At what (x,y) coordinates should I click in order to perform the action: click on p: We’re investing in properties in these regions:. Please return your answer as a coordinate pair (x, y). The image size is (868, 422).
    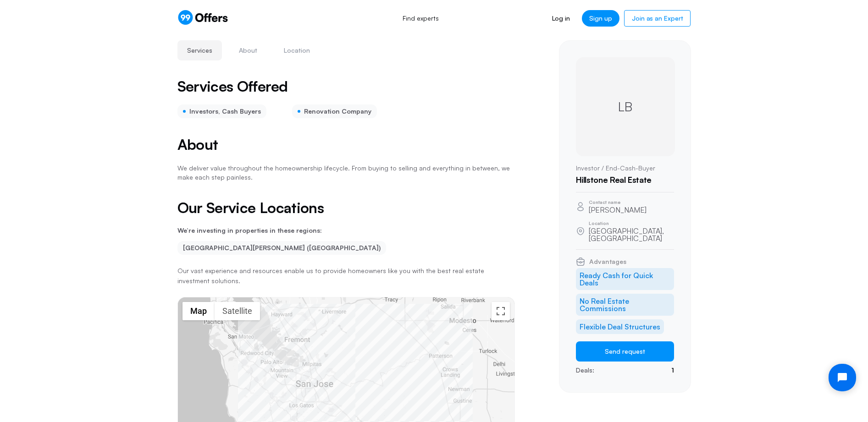
    Looking at the image, I should click on (346, 231).